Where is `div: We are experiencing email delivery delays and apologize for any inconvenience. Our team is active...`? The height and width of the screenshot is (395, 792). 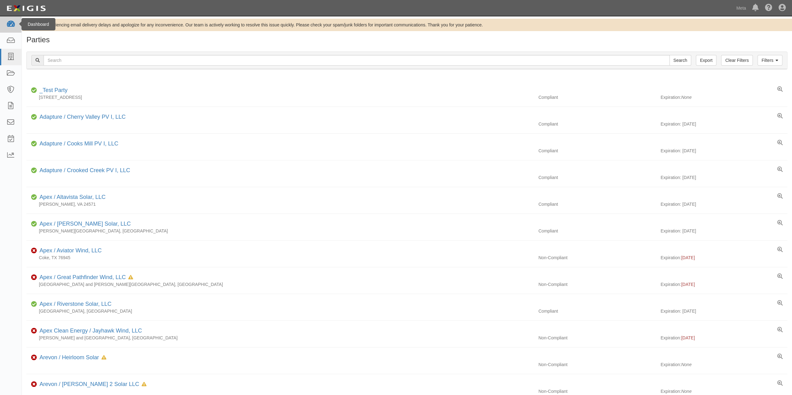 div: We are experiencing email delivery delays and apologize for any inconvenience. Our team is active... is located at coordinates (407, 25).